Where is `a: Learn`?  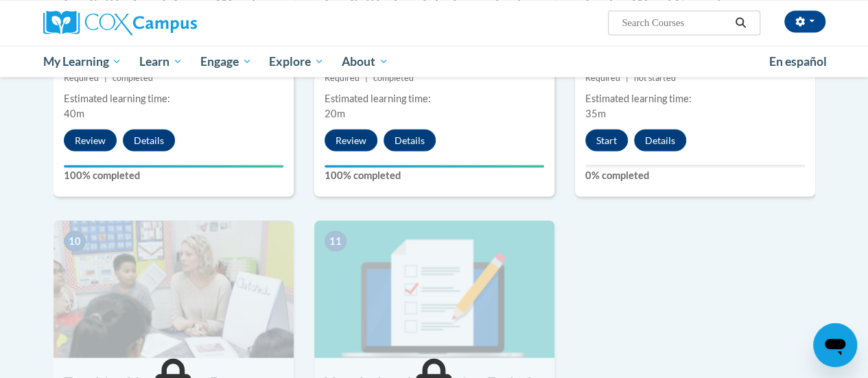 a: Learn is located at coordinates (161, 61).